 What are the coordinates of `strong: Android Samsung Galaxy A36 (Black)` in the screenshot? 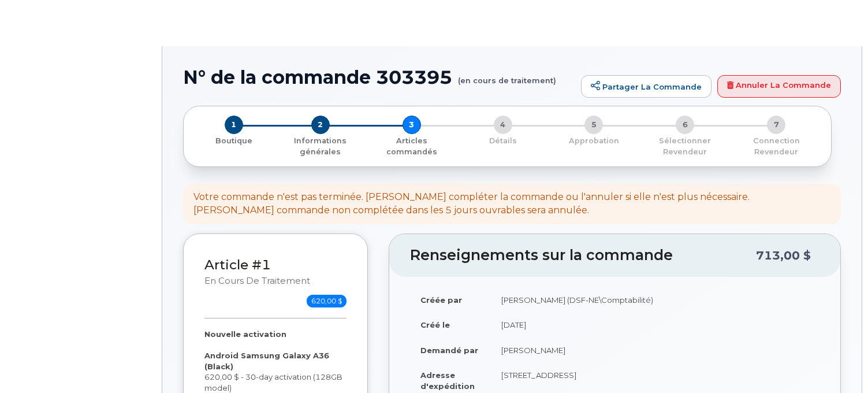 It's located at (267, 361).